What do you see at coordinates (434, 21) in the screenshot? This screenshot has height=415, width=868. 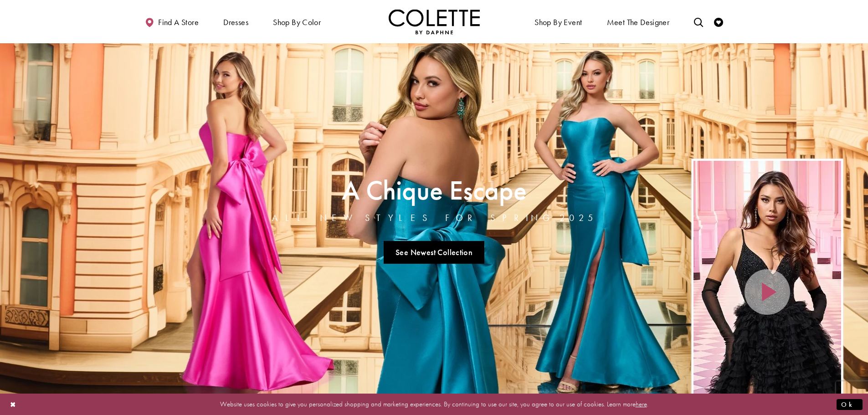 I see `a: Visit Home Page` at bounding box center [434, 21].